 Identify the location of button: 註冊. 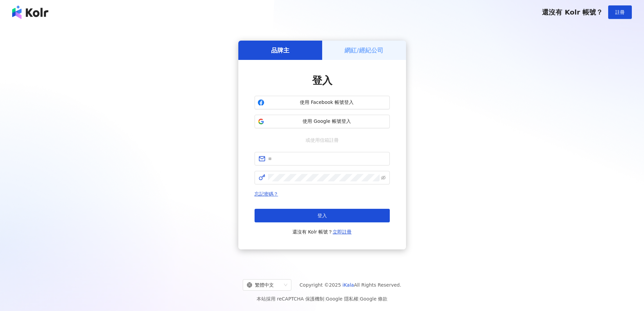
(620, 12).